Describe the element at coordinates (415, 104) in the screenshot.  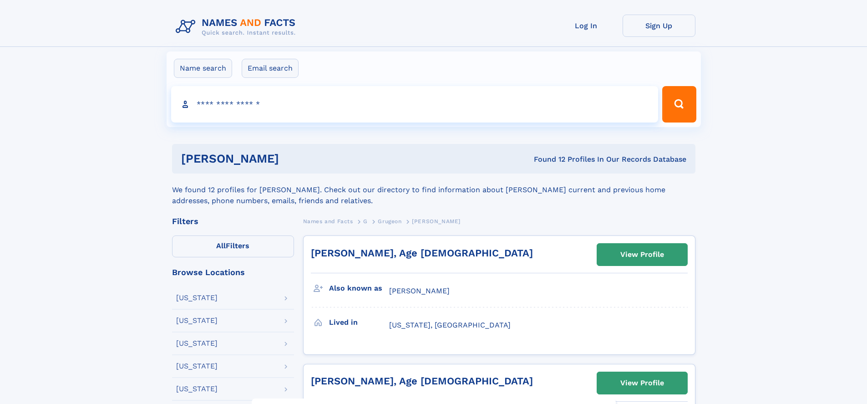
I see `input: search input` at that location.